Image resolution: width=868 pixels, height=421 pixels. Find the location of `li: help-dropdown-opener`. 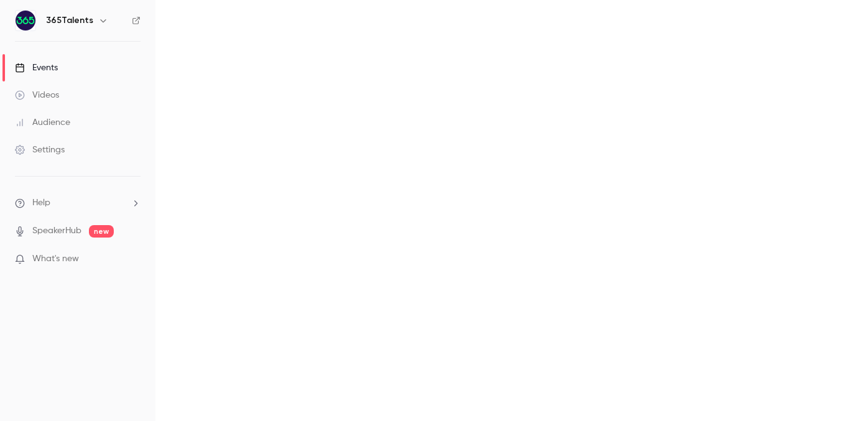

li: help-dropdown-opener is located at coordinates (77, 203).